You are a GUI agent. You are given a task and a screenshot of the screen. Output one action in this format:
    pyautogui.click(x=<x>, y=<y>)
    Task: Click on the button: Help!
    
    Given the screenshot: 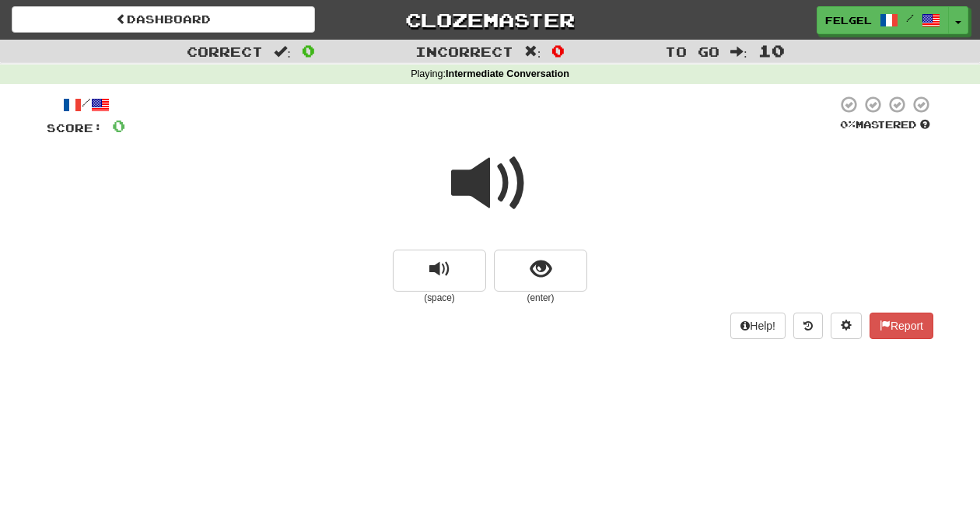 What is the action you would take?
    pyautogui.click(x=758, y=326)
    